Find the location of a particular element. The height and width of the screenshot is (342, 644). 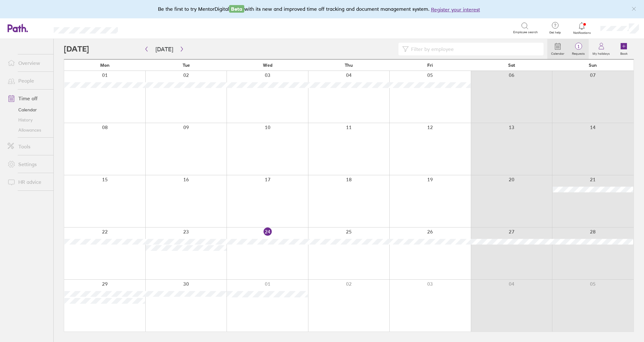

a: Settings is located at coordinates (28, 164).